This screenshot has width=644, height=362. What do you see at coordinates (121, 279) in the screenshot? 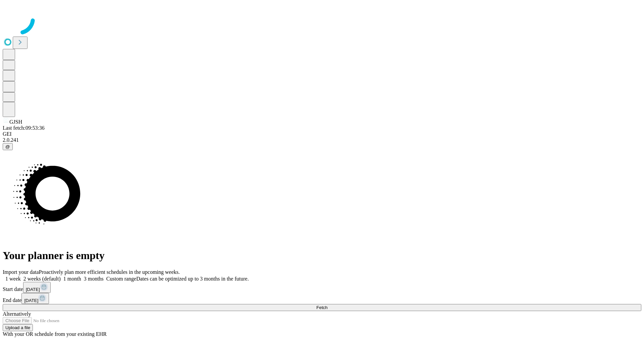
I see `span: Custom range` at bounding box center [121, 279].